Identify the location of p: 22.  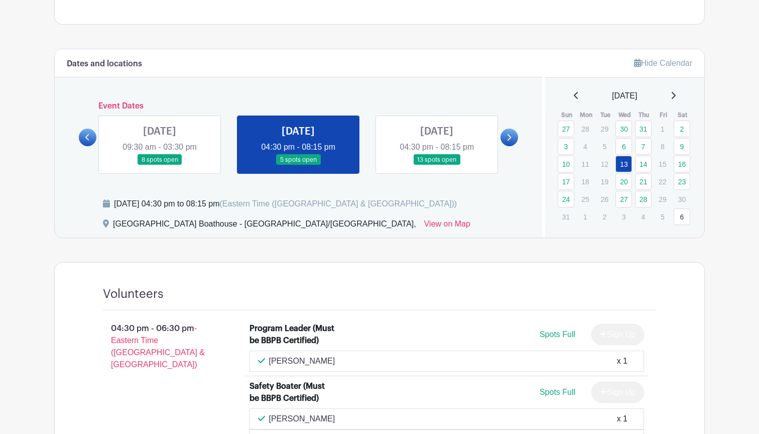
(662, 181).